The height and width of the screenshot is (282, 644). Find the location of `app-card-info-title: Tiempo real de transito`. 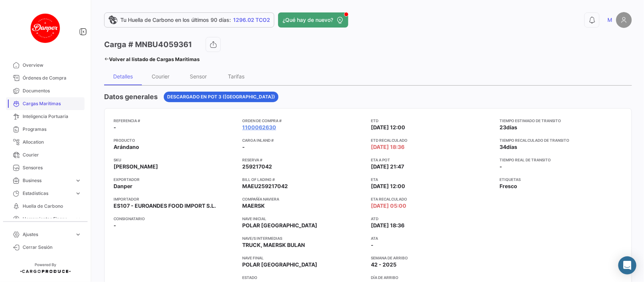

app-card-info-title: Tiempo real de transito is located at coordinates (561, 160).